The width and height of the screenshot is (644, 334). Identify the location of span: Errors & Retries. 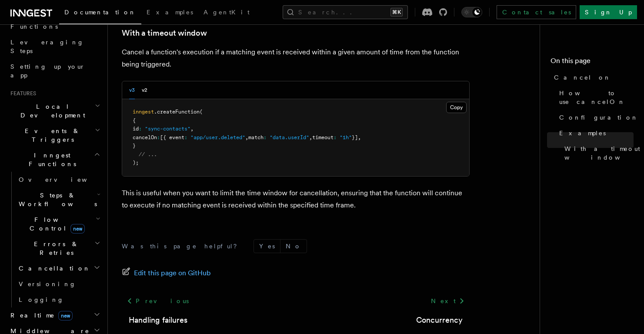
(55, 248).